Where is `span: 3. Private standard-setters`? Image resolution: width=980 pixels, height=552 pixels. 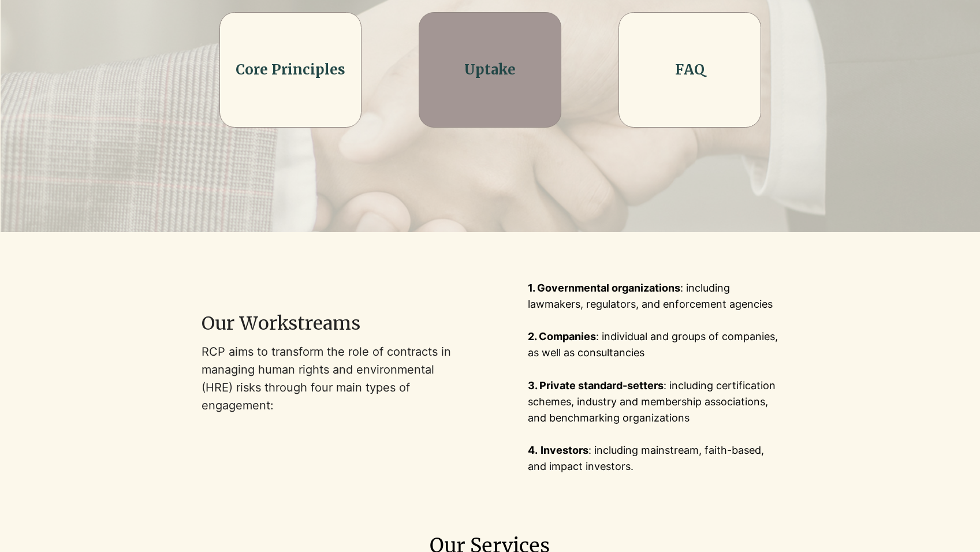
span: 3. Private standard-setters is located at coordinates (595, 386).